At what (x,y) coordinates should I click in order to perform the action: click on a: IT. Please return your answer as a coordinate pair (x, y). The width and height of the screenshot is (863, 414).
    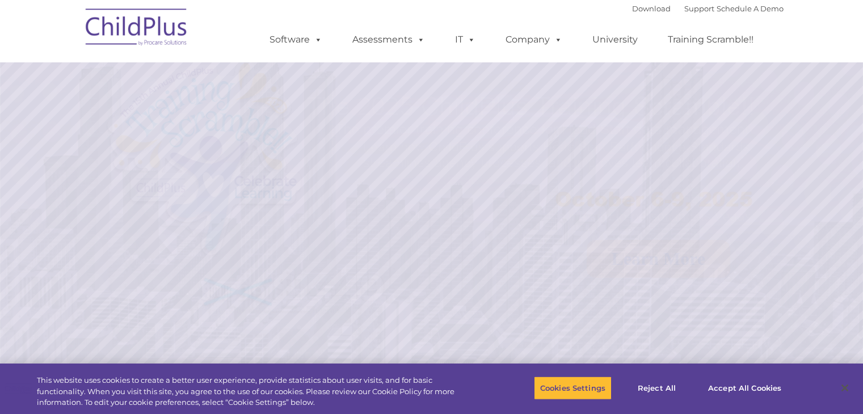
    Looking at the image, I should click on (465, 40).